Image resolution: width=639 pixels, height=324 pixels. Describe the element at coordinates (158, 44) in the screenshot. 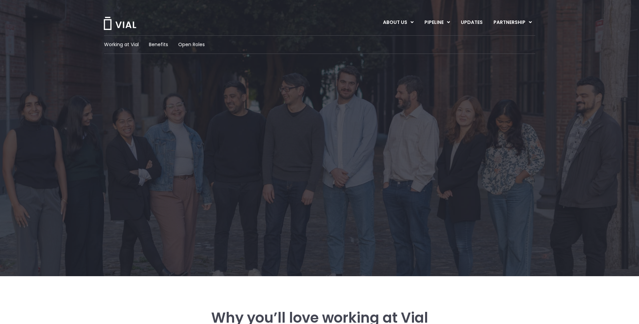

I see `span: Benefits` at that location.